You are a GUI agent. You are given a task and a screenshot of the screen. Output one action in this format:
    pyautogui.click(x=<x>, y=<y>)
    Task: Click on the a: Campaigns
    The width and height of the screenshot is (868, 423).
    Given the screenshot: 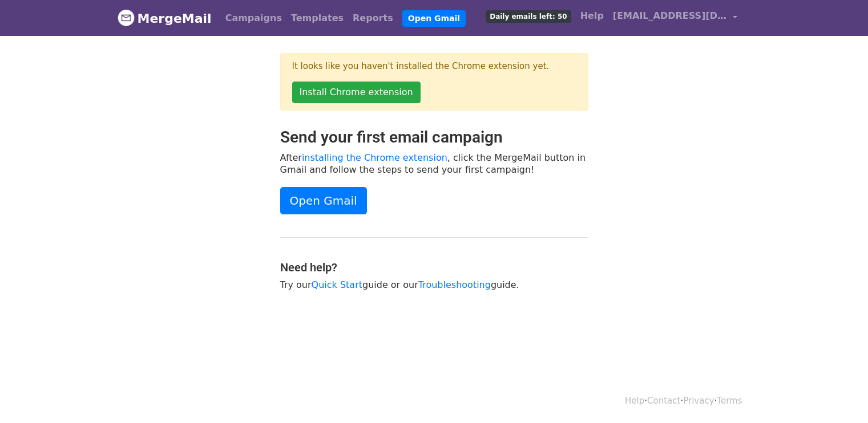 What is the action you would take?
    pyautogui.click(x=254, y=18)
    